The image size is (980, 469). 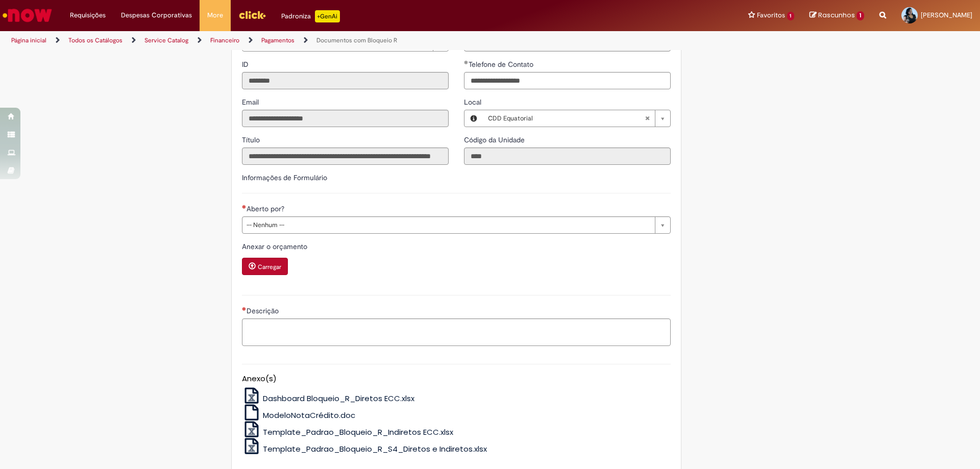 What do you see at coordinates (365, 449) in the screenshot?
I see `a: Template_Padrao_Bloqueio_R_S4_Diretos e Indiretos.xlsx` at bounding box center [365, 449].